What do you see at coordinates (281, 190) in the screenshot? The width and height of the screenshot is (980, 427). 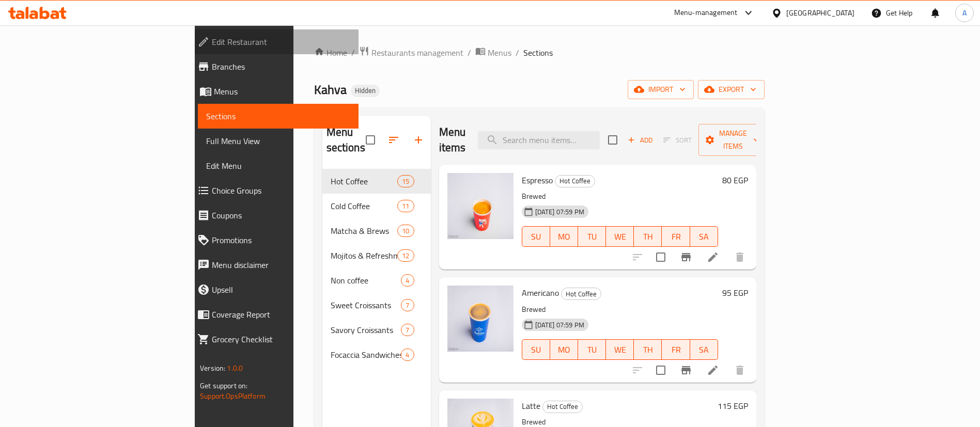 I see `span: Choice Groups` at bounding box center [281, 190].